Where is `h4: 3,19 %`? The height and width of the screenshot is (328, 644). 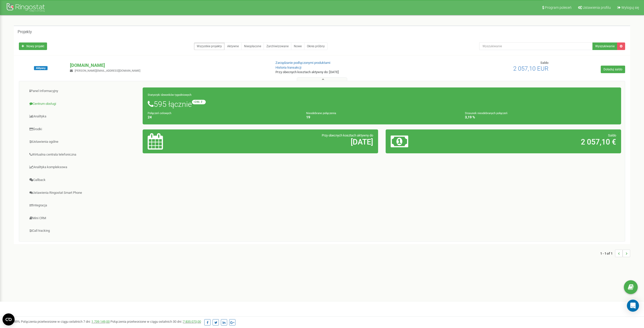
h4: 3,19 % is located at coordinates (540, 117).